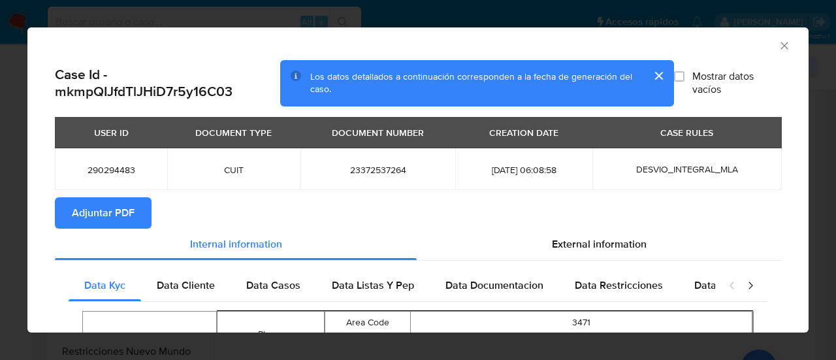 This screenshot has width=836, height=360. What do you see at coordinates (105, 285) in the screenshot?
I see `span: Data Kyc` at bounding box center [105, 285].